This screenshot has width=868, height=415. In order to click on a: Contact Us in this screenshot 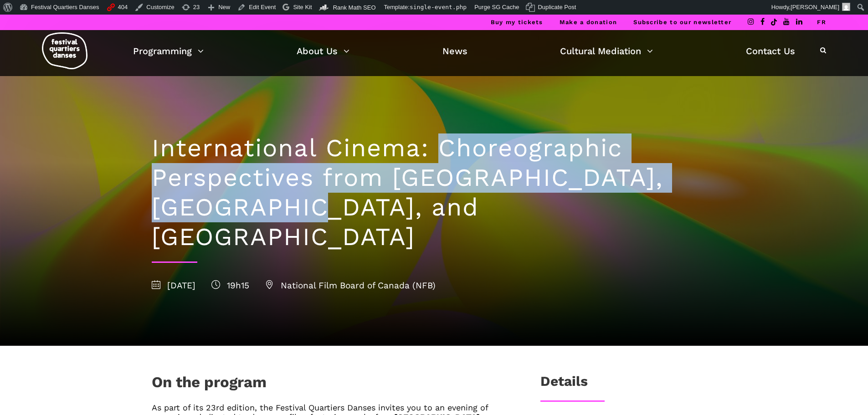, I will do `click(770, 51)`.